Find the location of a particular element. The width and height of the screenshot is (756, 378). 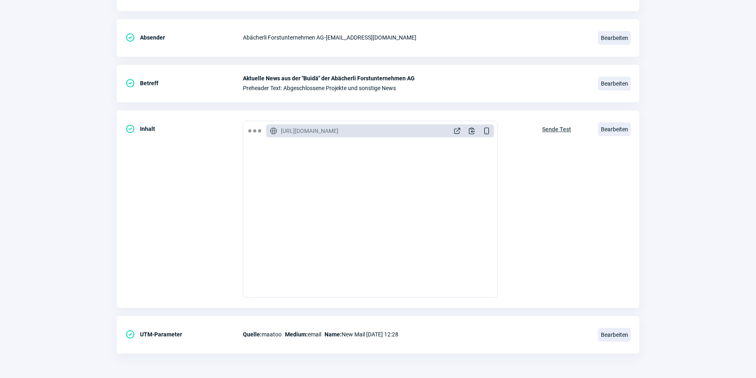

div: Inhalt is located at coordinates (184, 129).